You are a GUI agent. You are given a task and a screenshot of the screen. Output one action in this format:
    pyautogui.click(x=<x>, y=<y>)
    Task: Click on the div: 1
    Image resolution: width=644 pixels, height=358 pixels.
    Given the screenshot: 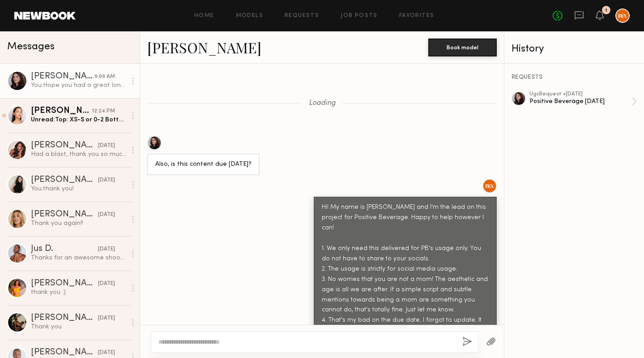 What is the action you would take?
    pyautogui.click(x=606, y=11)
    